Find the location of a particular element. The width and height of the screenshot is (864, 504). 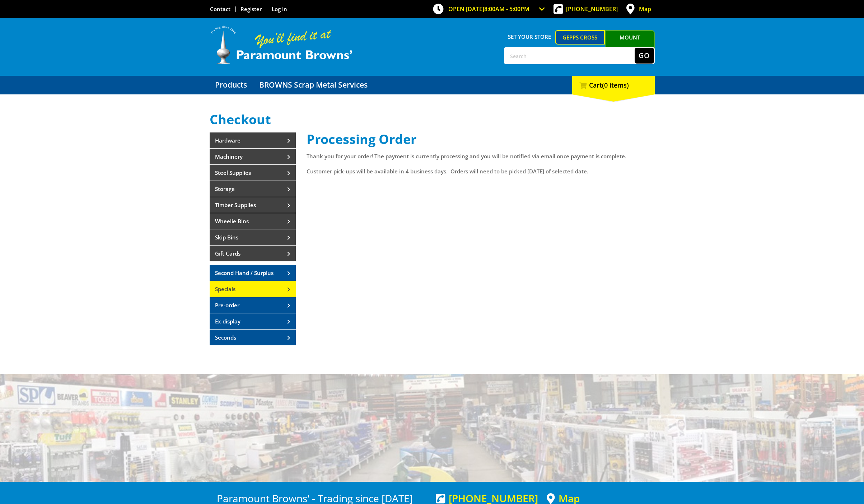

span: 8:00am - 5:00pm is located at coordinates (507, 9).